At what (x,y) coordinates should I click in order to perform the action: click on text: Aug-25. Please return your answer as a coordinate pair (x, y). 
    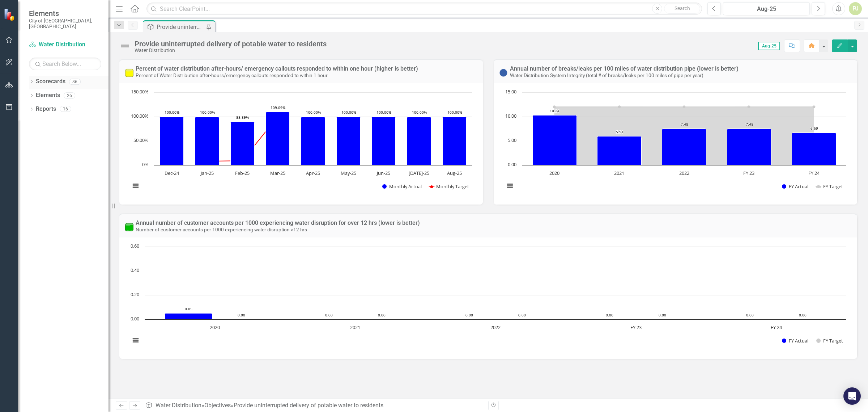
    Looking at the image, I should click on (454, 173).